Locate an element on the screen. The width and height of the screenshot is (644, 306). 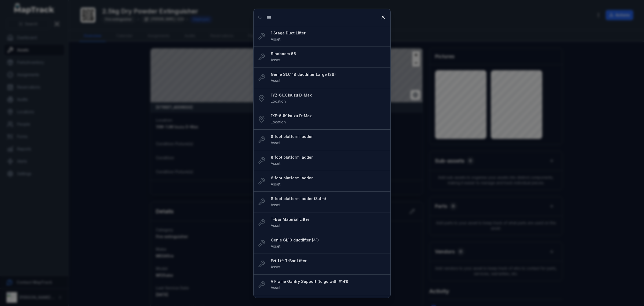
strong: 6 foot platform ladder is located at coordinates (329, 178).